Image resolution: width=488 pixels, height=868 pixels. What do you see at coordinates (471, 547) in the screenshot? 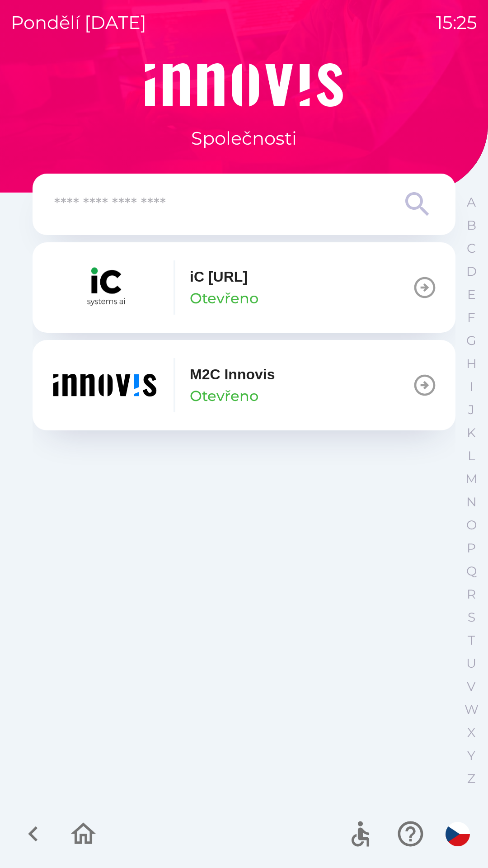
I see `p: P` at bounding box center [471, 547].